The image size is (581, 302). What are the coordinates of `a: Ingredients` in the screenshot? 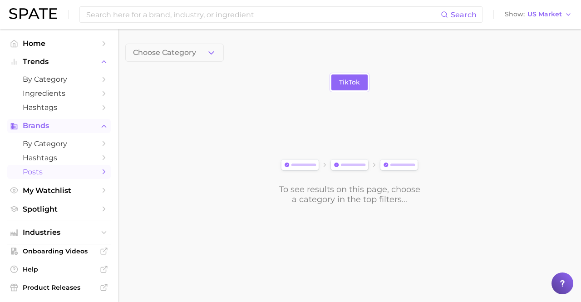 It's located at (59, 93).